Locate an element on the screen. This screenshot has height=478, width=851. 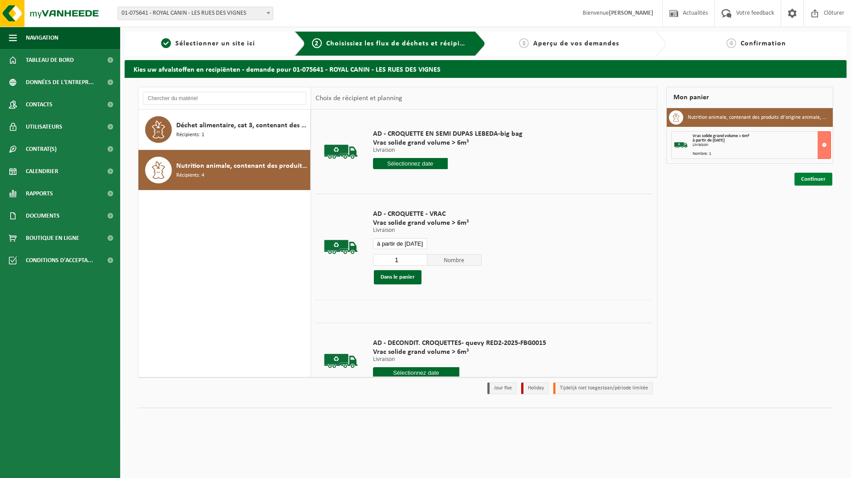
span: Navigation is located at coordinates (42, 38).